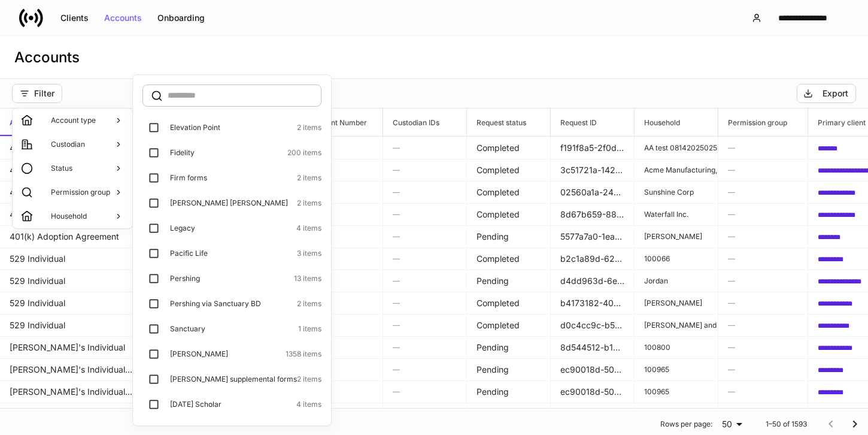 This screenshot has height=435, width=868. Describe the element at coordinates (189, 178) in the screenshot. I see `p: Firm forms` at that location.